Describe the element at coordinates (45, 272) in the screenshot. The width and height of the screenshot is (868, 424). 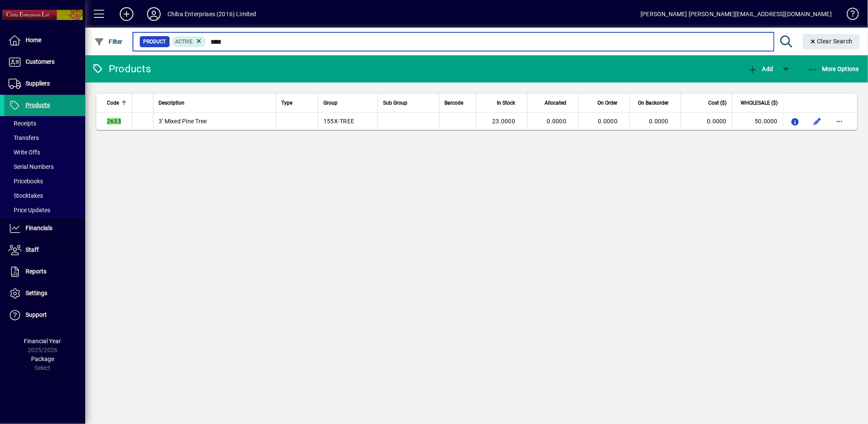
I see `a: Reports` at that location.